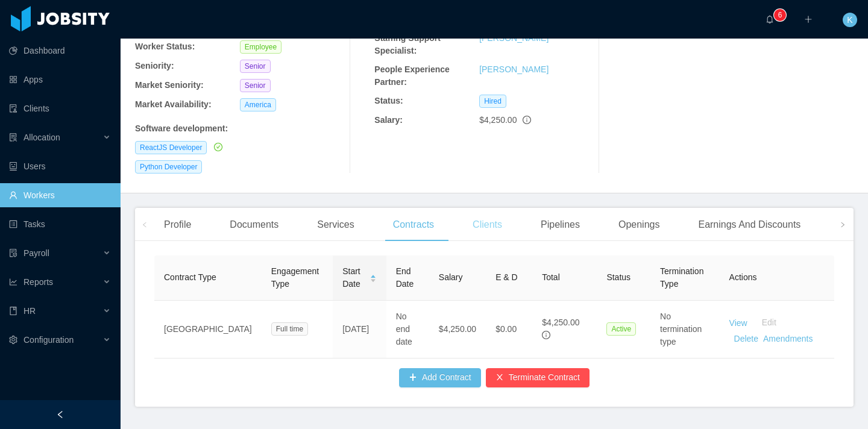 The height and width of the screenshot is (429, 868). I want to click on div: Services, so click(335, 225).